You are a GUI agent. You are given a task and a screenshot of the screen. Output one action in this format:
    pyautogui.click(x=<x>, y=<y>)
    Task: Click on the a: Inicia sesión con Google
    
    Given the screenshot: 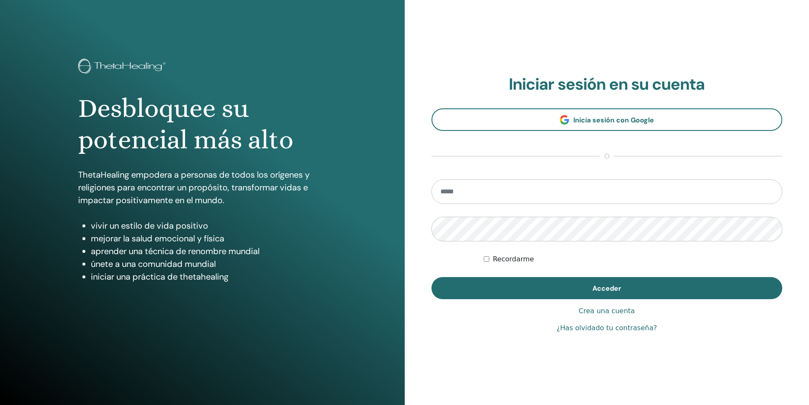 What is the action you would take?
    pyautogui.click(x=607, y=119)
    